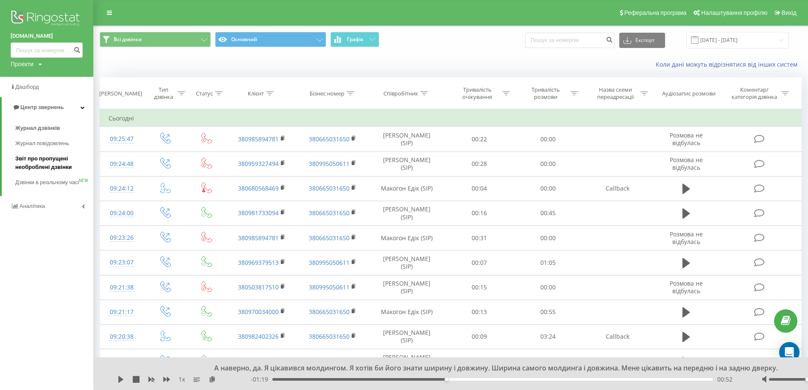  What do you see at coordinates (479, 263) in the screenshot?
I see `td: 00:07` at bounding box center [479, 263].